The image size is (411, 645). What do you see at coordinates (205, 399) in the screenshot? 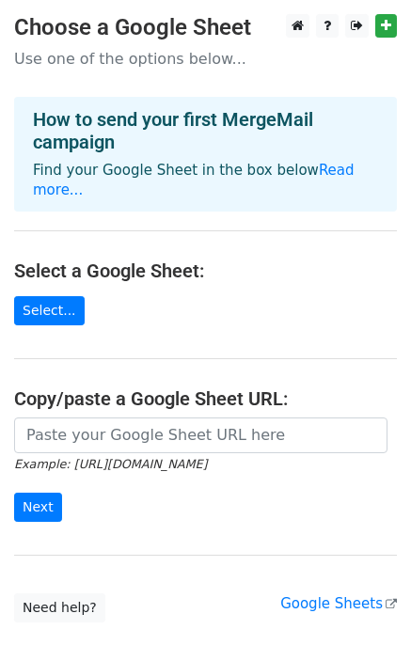
I see `h4: Copy/paste a Google Sheet URL:` at bounding box center [205, 399].